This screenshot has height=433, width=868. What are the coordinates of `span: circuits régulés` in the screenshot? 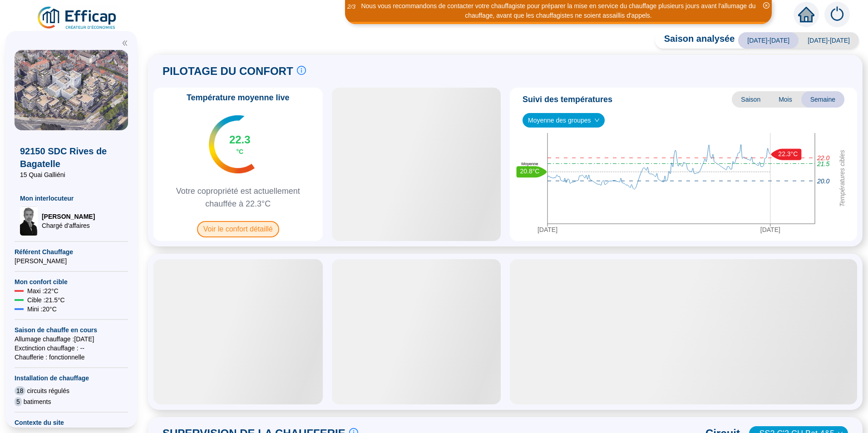 It's located at (48, 391).